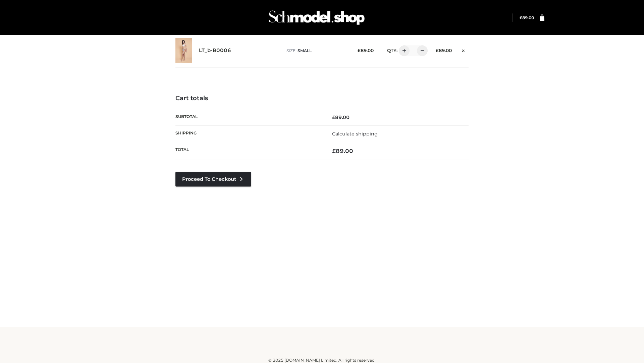 The width and height of the screenshot is (644, 363). I want to click on a: Calculate shipping, so click(355, 134).